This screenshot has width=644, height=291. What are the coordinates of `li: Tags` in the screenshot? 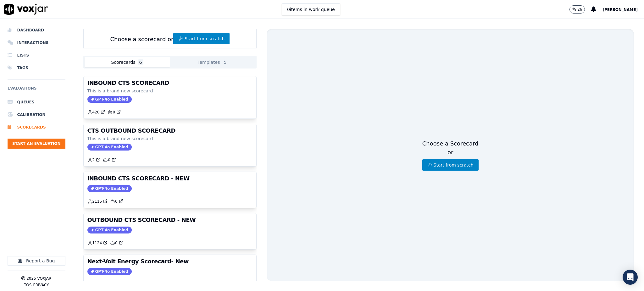 It's located at (37, 68).